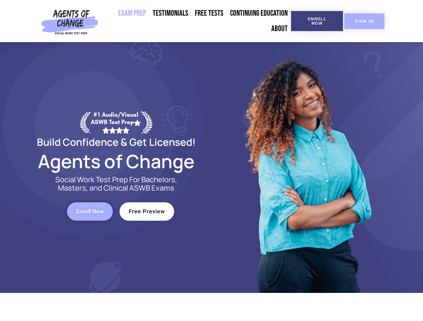 This screenshot has height=321, width=423. I want to click on nav: Menu, so click(196, 21).